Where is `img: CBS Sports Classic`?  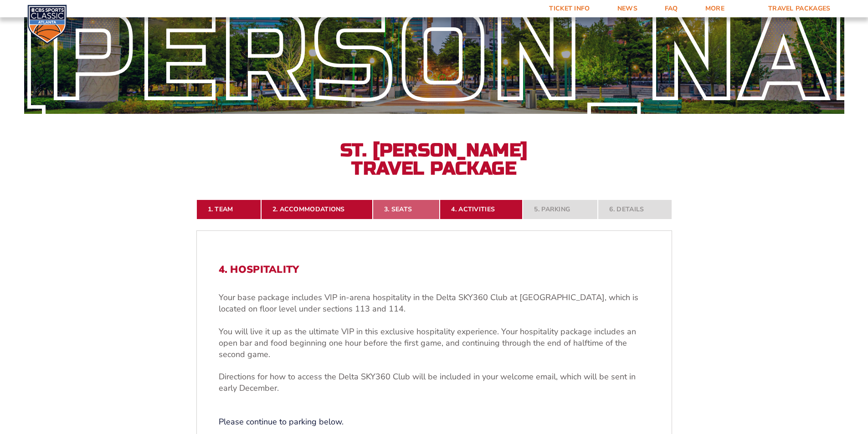 img: CBS Sports Classic is located at coordinates (47, 24).